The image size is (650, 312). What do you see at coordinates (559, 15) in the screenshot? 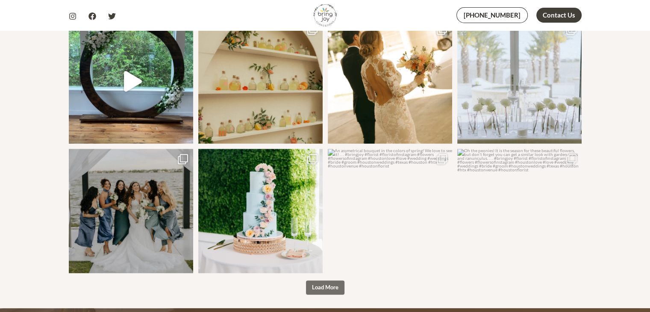
I see `div: Contact Us` at bounding box center [559, 15].